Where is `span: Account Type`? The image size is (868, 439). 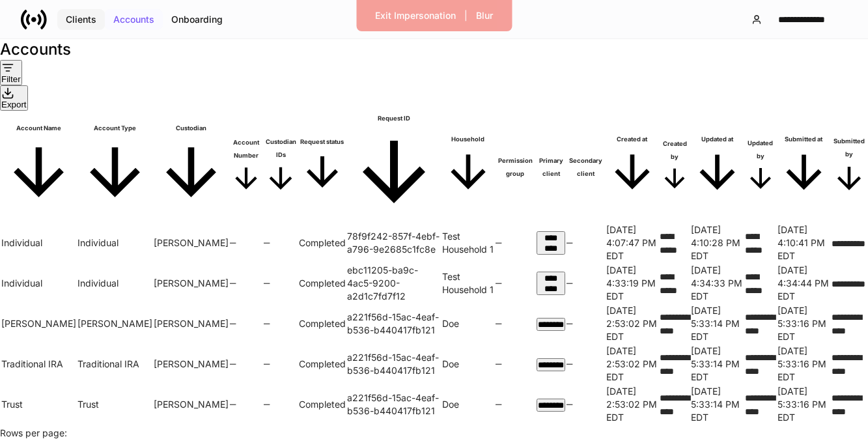
span: Account Type is located at coordinates (115, 167).